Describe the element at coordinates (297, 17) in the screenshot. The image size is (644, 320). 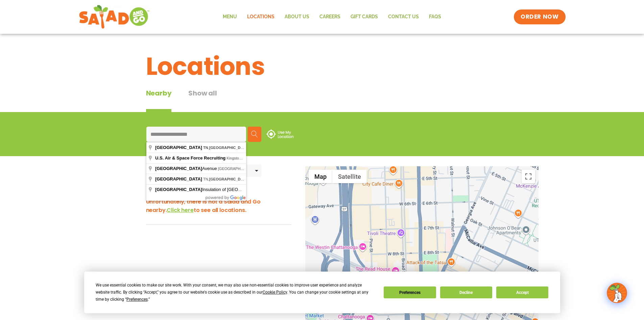
I see `a: About Us` at that location.